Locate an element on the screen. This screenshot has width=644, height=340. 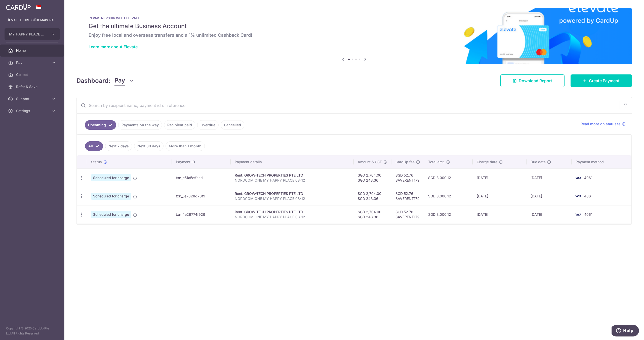
h6: Enjoy free local and overseas transfers and a 1% unlimited Cashback Card! is located at coordinates (354, 35).